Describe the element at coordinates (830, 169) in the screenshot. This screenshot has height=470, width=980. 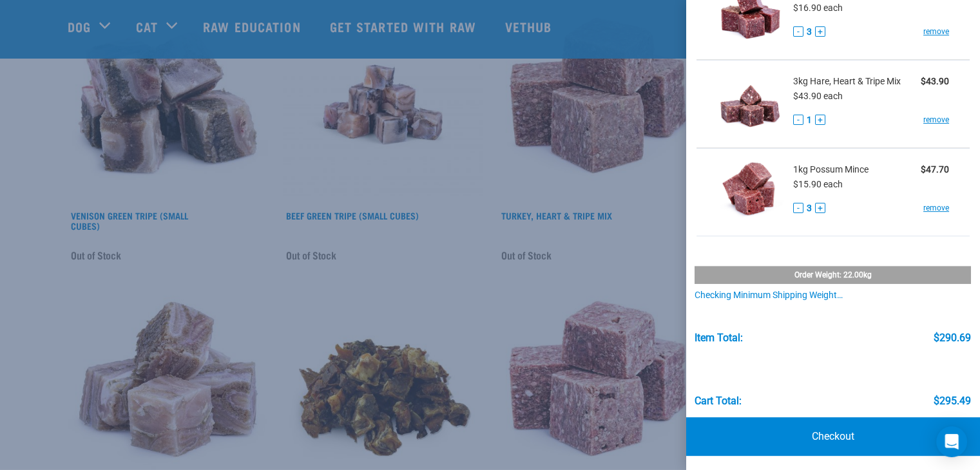
I see `span: 1kg Possum Mince` at that location.